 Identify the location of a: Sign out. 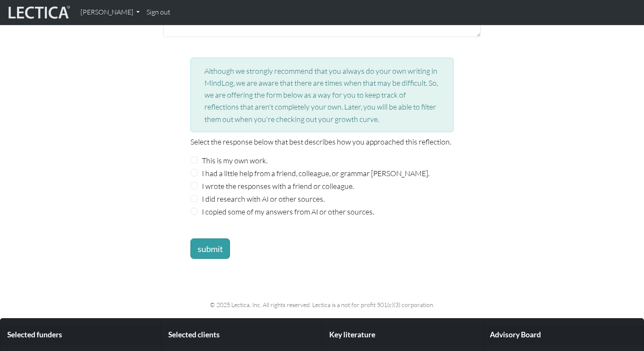
(158, 12).